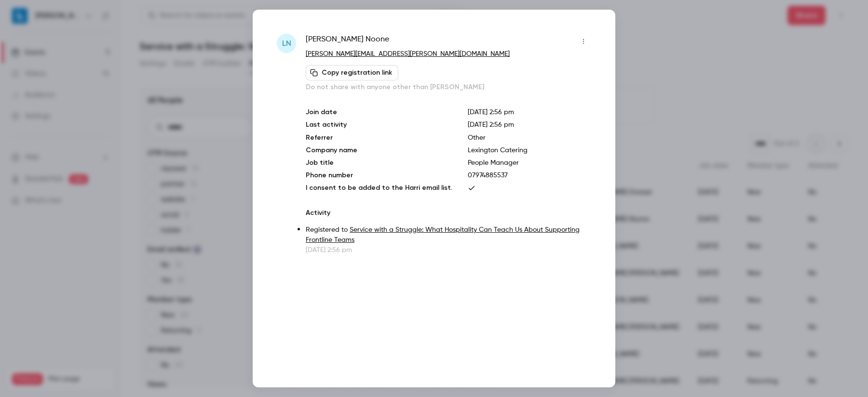  What do you see at coordinates (442, 234) in the screenshot?
I see `a: Service with a Struggle: What Hospitality Can Teach Us About Supporting Frontline Teams` at bounding box center [442, 234].